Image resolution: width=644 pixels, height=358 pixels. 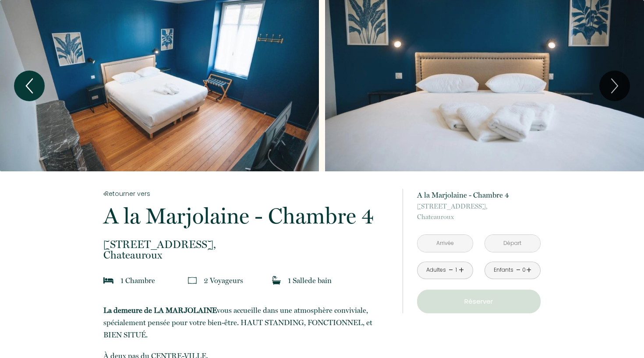 I want to click on b: La demeure de LA MARJOLAINE, so click(x=160, y=310).